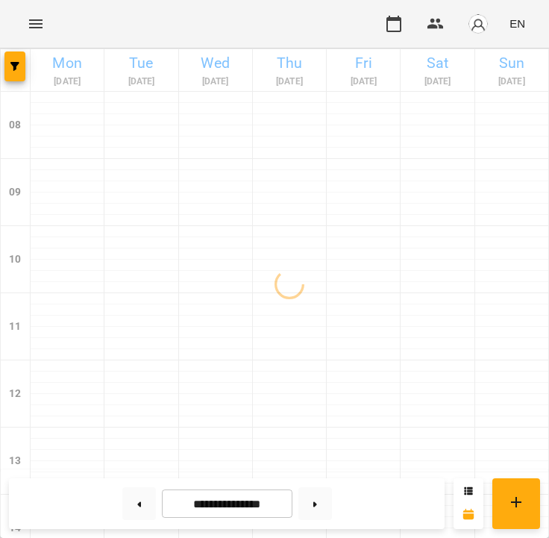 The width and height of the screenshot is (549, 538). I want to click on h6: 11, so click(15, 327).